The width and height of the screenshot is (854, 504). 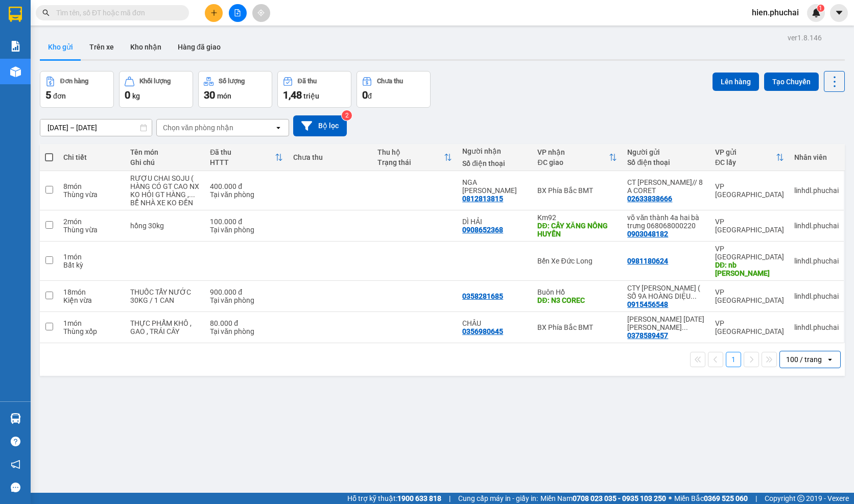 I want to click on div: Bến Xe Đức Long, so click(x=577, y=261).